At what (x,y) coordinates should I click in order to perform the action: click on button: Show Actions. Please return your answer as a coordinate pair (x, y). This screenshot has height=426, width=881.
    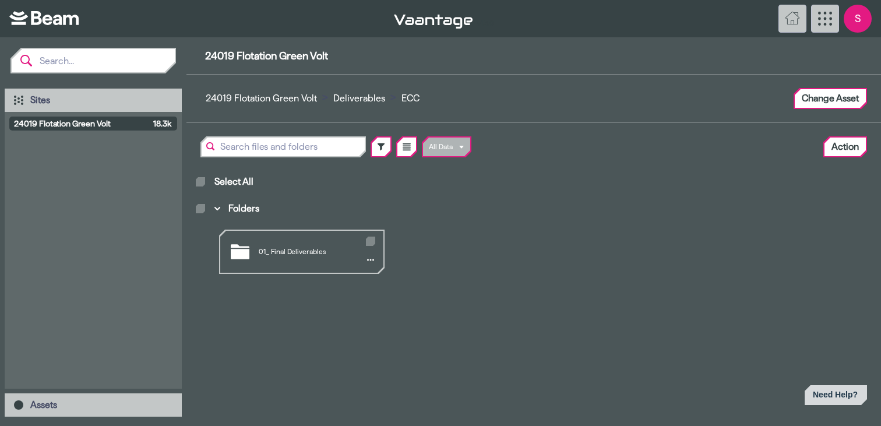
    Looking at the image, I should click on (371, 260).